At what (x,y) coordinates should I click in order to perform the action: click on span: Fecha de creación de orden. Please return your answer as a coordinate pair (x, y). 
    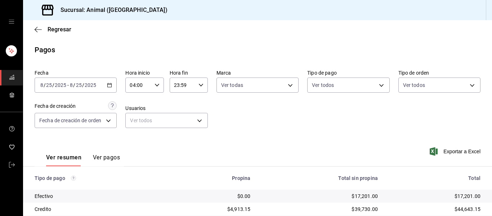
    Looking at the image, I should click on (70, 120).